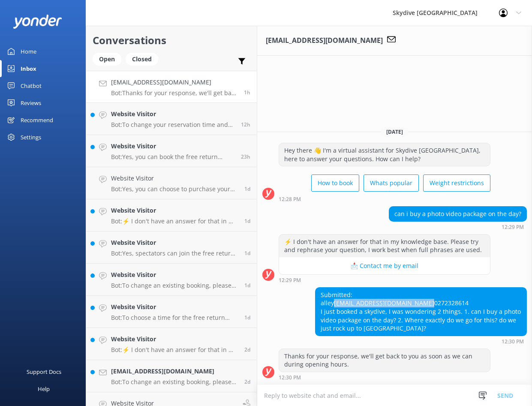 This screenshot has width=532, height=406. Describe the element at coordinates (31, 103) in the screenshot. I see `div: Reviews` at that location.